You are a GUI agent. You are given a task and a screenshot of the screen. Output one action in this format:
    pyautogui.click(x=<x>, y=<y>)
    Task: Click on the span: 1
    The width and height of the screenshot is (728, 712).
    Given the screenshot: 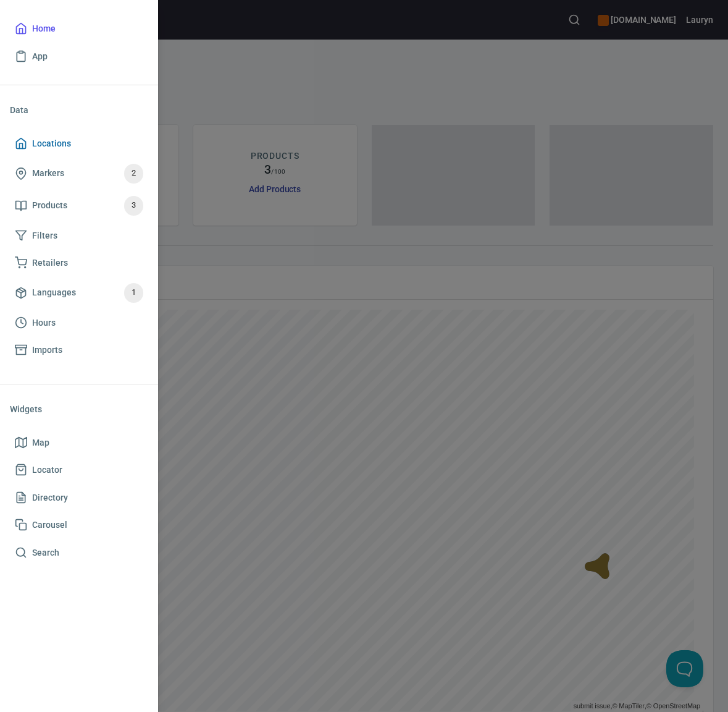 What is the action you would take?
    pyautogui.click(x=134, y=292)
    